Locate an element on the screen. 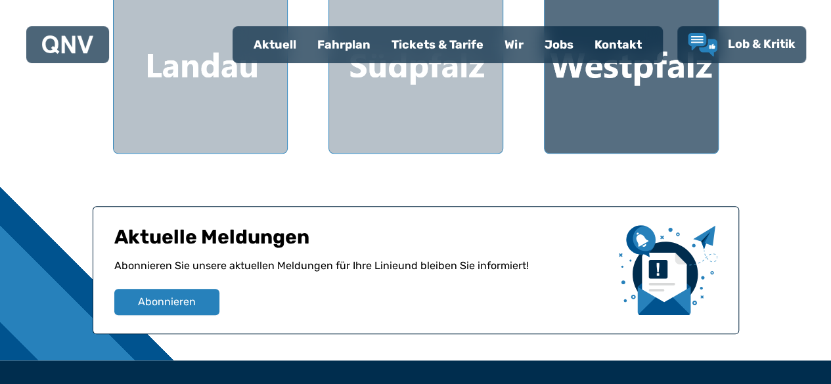  div: Wir is located at coordinates (514, 45).